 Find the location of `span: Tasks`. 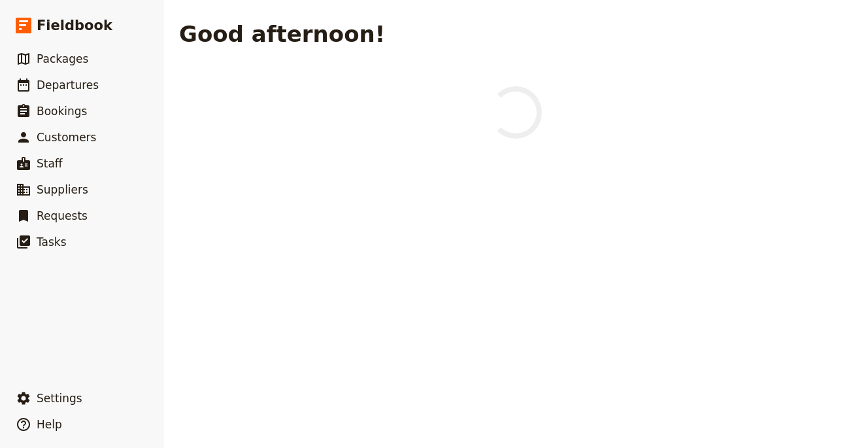

span: Tasks is located at coordinates (52, 242).